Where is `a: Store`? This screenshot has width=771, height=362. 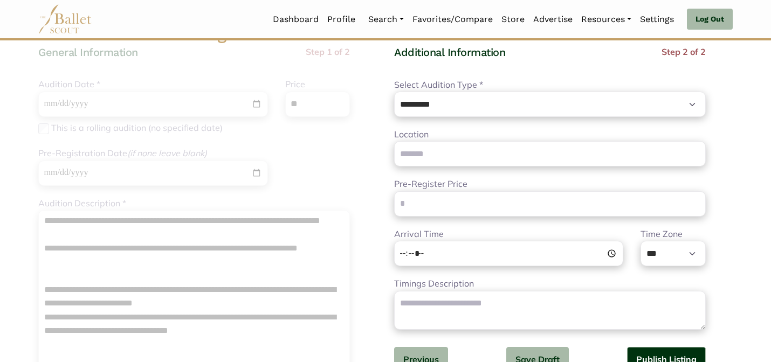 a: Store is located at coordinates (513, 19).